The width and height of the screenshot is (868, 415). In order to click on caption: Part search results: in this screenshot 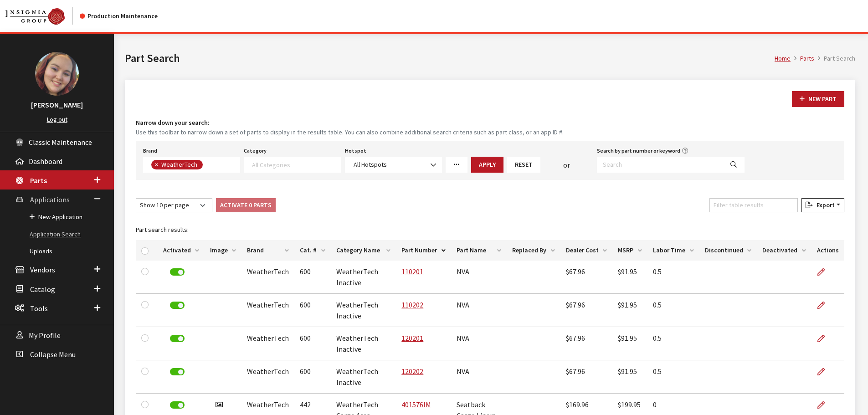, I will do `click(490, 229)`.